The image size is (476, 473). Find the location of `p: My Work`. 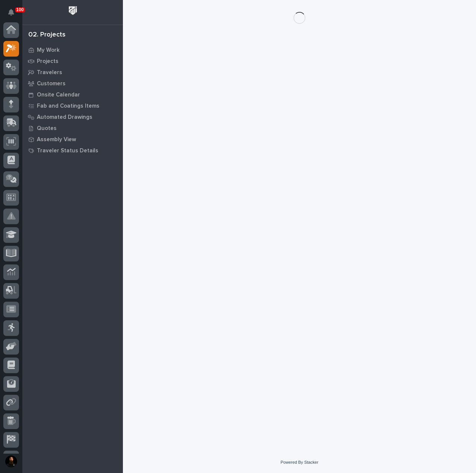

p: My Work is located at coordinates (48, 50).